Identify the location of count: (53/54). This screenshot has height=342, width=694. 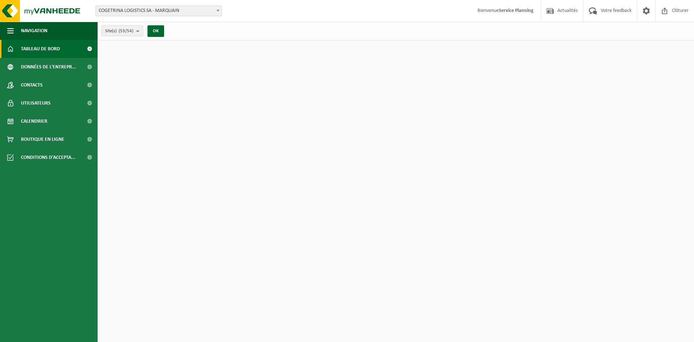
(126, 31).